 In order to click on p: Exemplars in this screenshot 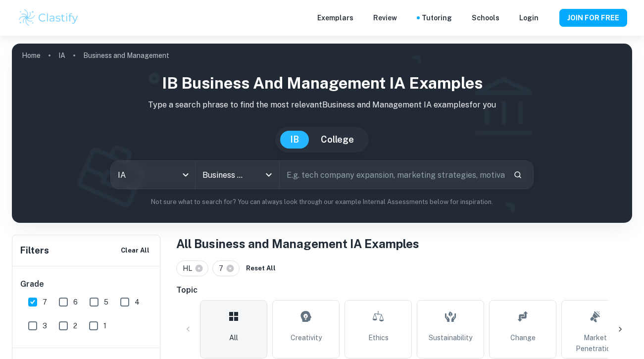, I will do `click(335, 18)`.